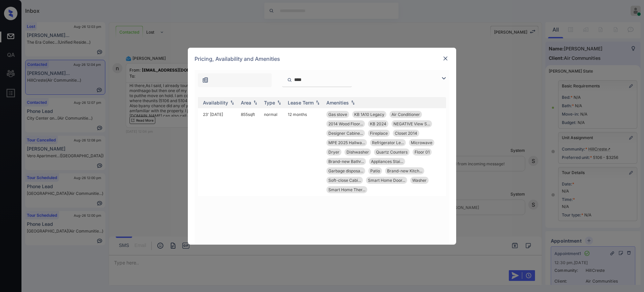  What do you see at coordinates (346, 161) in the screenshot?
I see `span: Brand-new Bathr...` at bounding box center [346, 161].